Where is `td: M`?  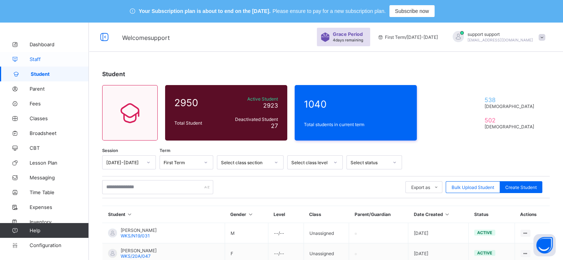 td: M is located at coordinates (246, 233).